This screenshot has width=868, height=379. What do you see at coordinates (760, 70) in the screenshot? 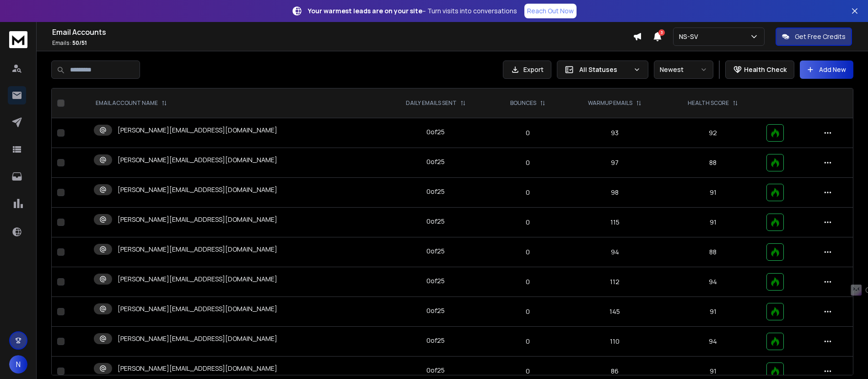
I see `button: Health Check` at bounding box center [760, 70].